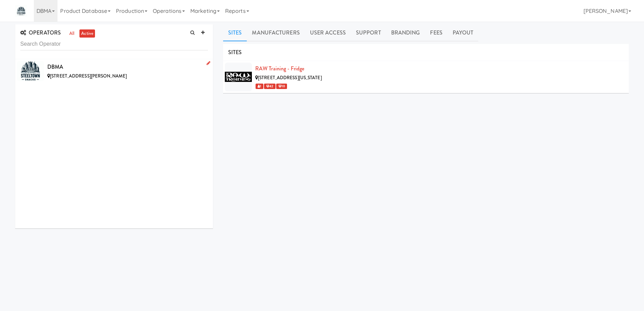 The image size is (644, 311). I want to click on a: all, so click(72, 33).